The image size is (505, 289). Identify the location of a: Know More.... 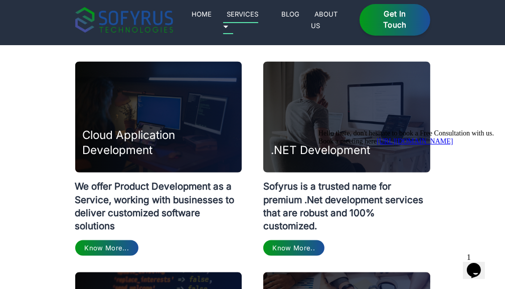
(107, 247).